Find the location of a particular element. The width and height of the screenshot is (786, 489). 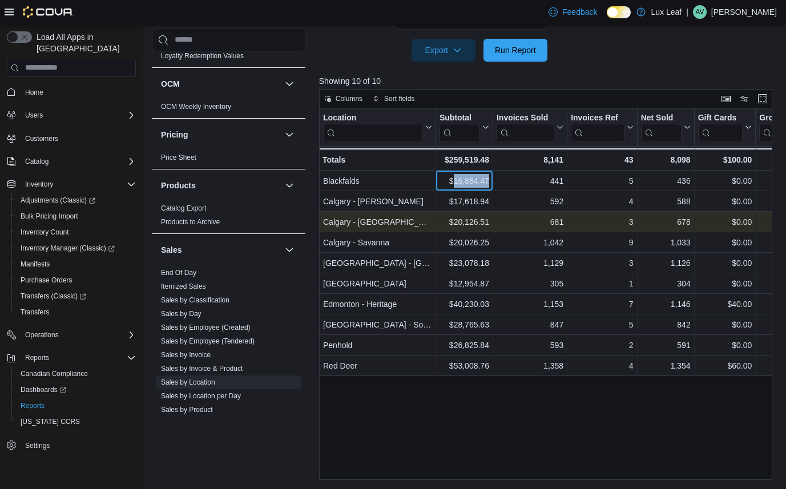

div: $53,008.76 is located at coordinates (464, 366).